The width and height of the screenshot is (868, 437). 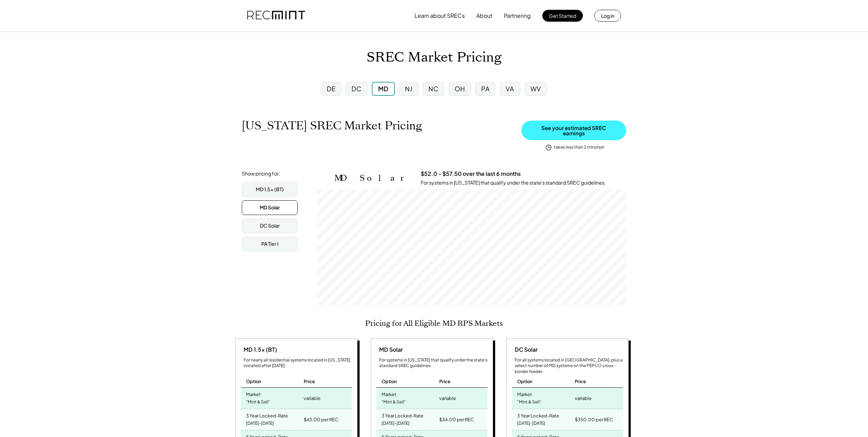 I want to click on div: $43.00 per REC, so click(x=321, y=419).